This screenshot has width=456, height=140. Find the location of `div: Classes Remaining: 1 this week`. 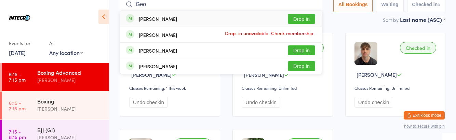

div: Classes Remaining: 1 this week is located at coordinates (171, 88).